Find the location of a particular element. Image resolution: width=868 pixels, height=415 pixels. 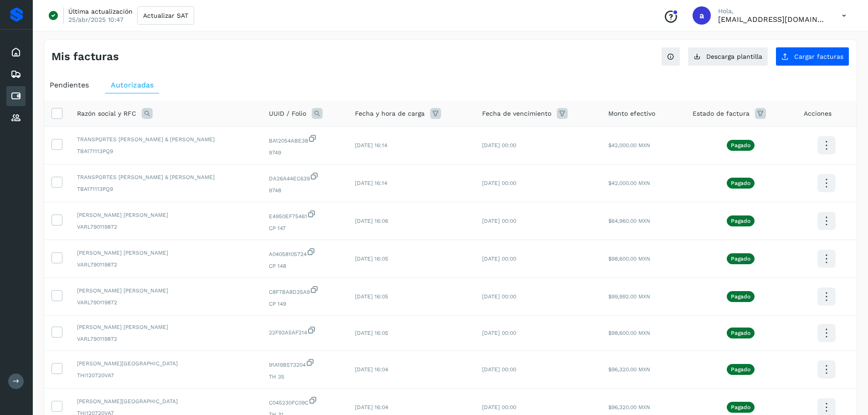

span: Fecha y hora de carga is located at coordinates (390, 114).